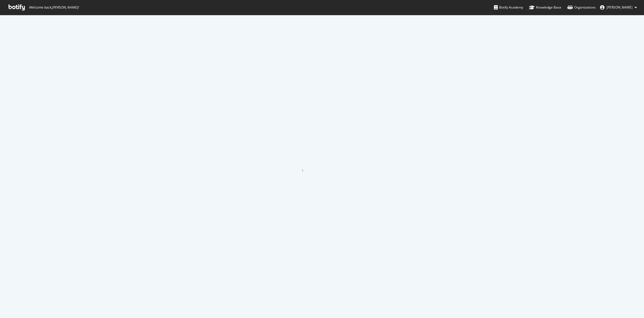 The image size is (644, 318). Describe the element at coordinates (322, 162) in the screenshot. I see `div: animation` at that location.